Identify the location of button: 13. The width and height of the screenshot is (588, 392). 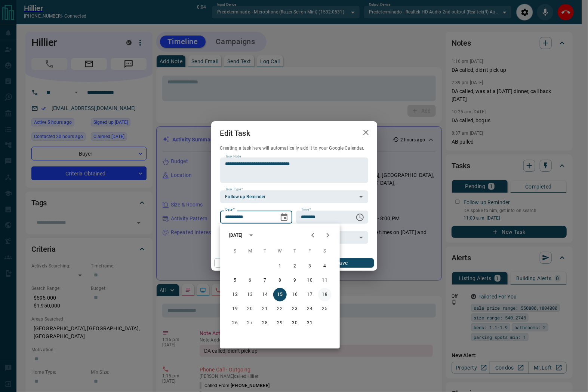
(250, 295).